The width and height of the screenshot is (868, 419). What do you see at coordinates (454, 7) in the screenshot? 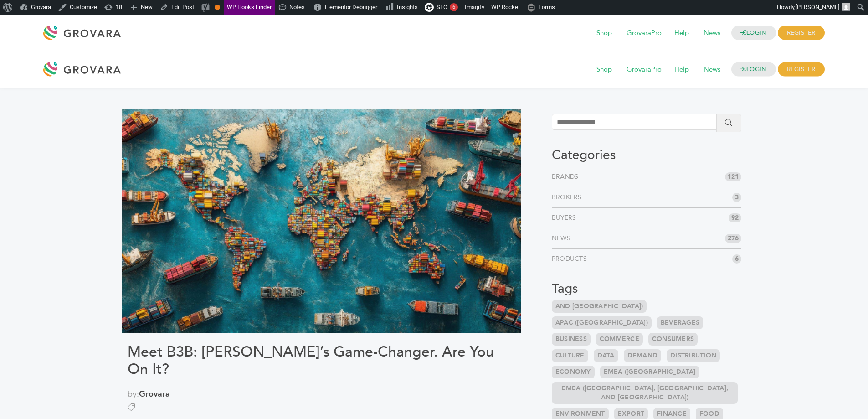
I see `div: 6` at bounding box center [454, 7].